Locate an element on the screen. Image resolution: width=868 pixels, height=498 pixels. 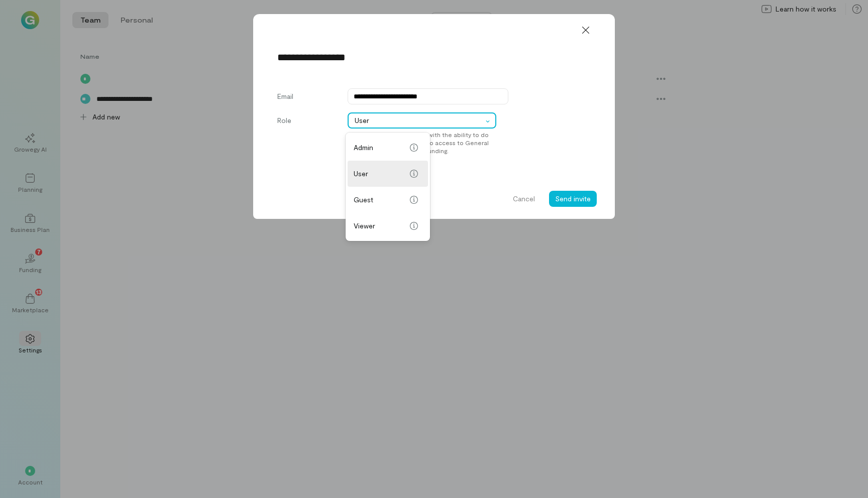
label: Email is located at coordinates (307, 98).